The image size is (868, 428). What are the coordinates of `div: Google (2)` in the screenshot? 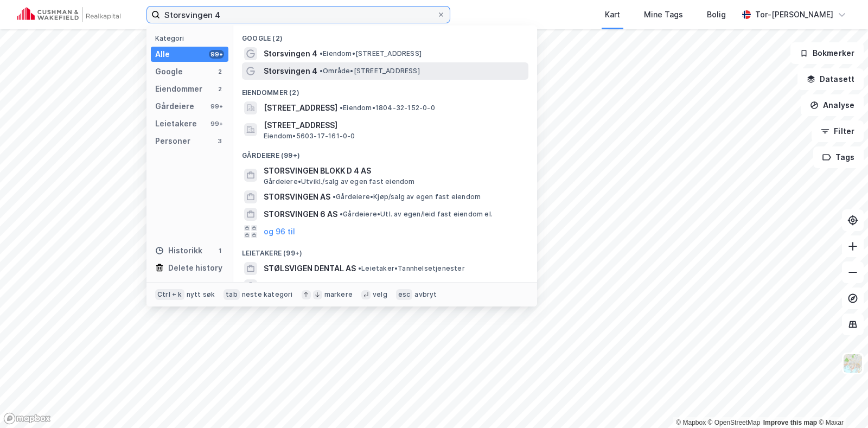 It's located at (385, 35).